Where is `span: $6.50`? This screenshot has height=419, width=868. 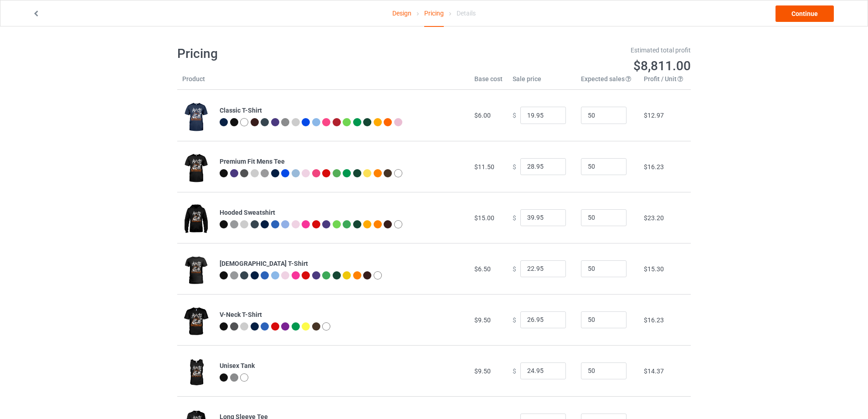
span: $6.50 is located at coordinates (482, 269).